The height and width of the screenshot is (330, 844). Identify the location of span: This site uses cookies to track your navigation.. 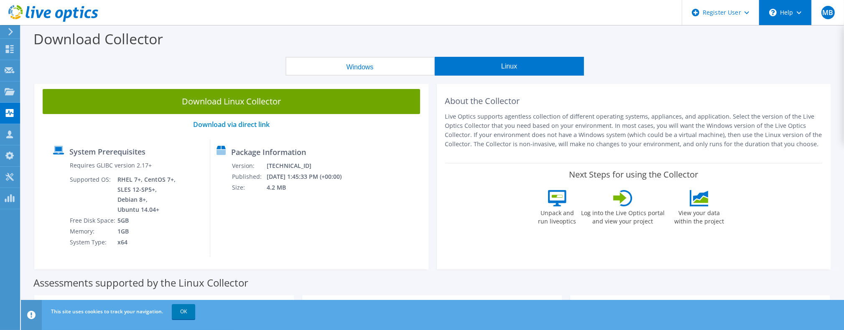
(107, 311).